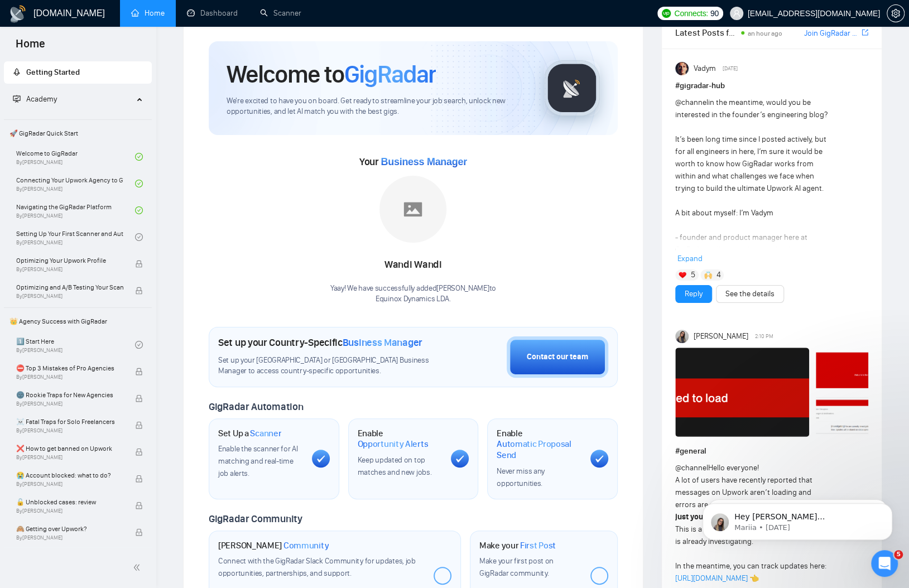  What do you see at coordinates (413, 162) in the screenshot?
I see `span: Your` at bounding box center [413, 162].